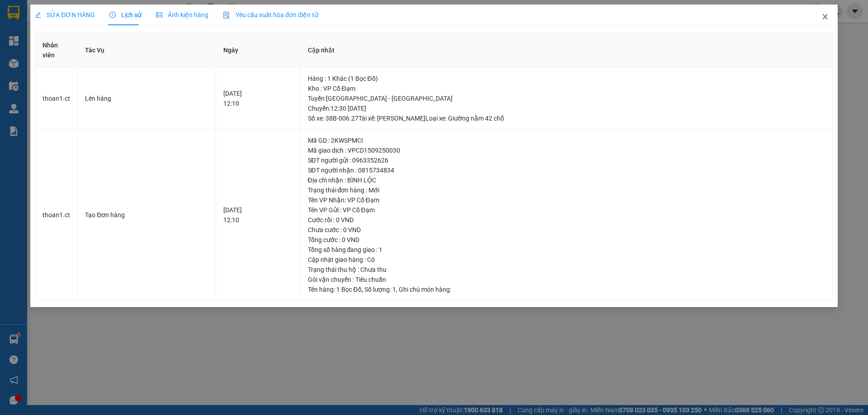  Describe the element at coordinates (227, 15) in the screenshot. I see `img: icon` at that location.